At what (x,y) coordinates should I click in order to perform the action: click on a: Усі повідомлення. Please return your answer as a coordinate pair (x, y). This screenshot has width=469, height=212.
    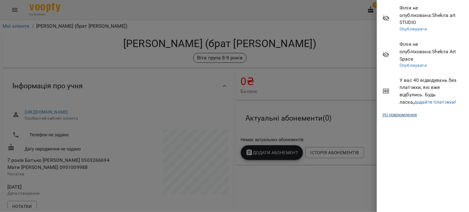
    Looking at the image, I should click on (400, 115).